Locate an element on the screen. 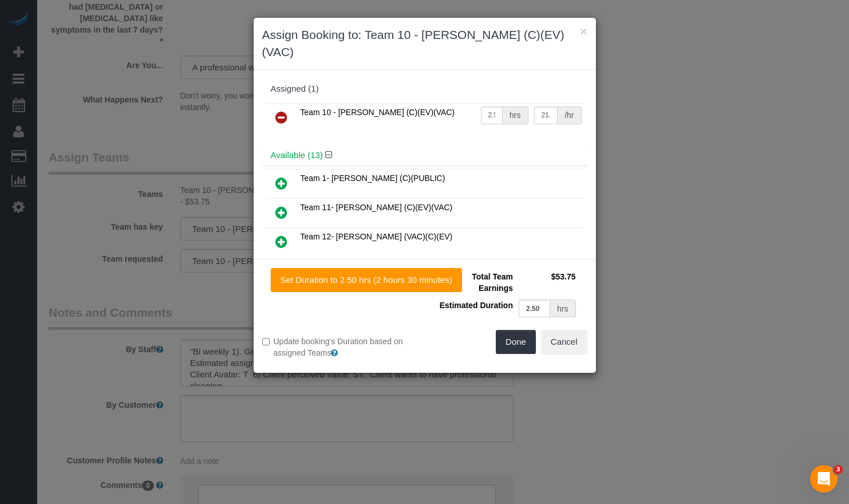  button: Done is located at coordinates (516, 342).